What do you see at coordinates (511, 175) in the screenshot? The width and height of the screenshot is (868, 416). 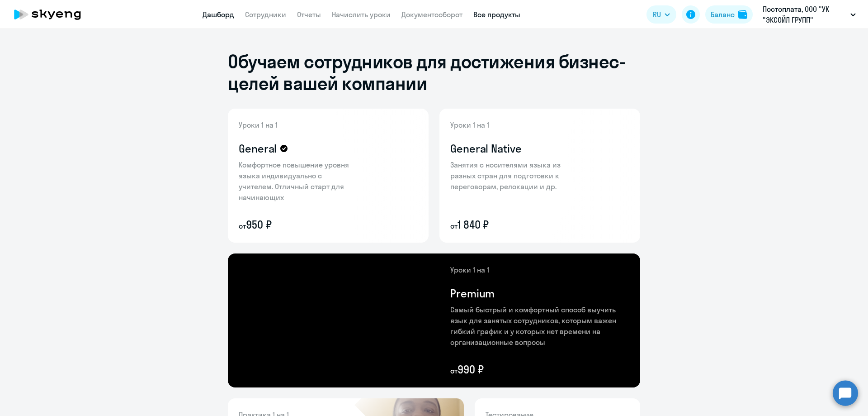 I see `img: general-native-content-bg.png` at bounding box center [511, 175].